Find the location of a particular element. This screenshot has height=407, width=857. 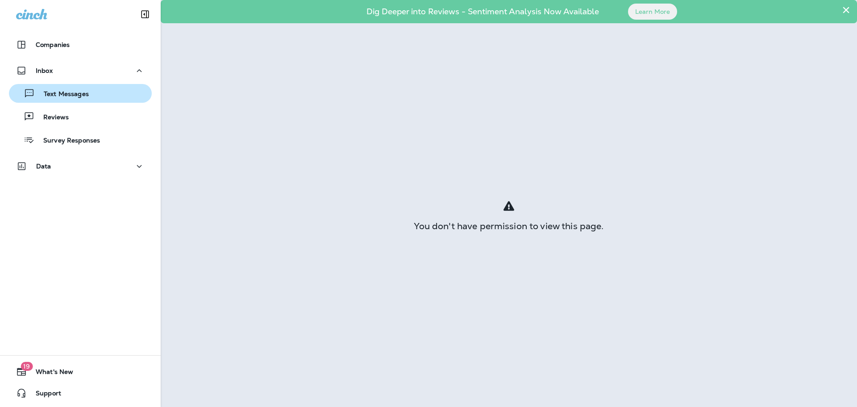

button: Data is located at coordinates (80, 166).